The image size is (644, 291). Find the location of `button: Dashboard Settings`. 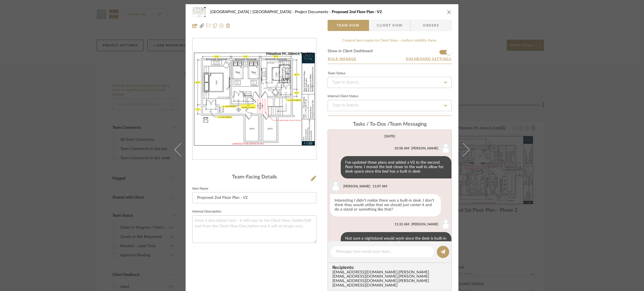

button: Dashboard Settings is located at coordinates (429, 59).